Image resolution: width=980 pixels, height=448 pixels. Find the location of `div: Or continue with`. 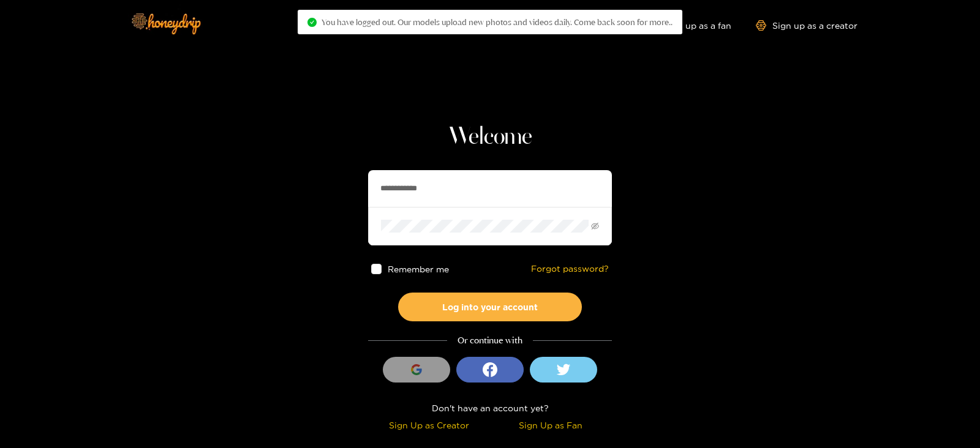

div: Or continue with is located at coordinates (490, 341).